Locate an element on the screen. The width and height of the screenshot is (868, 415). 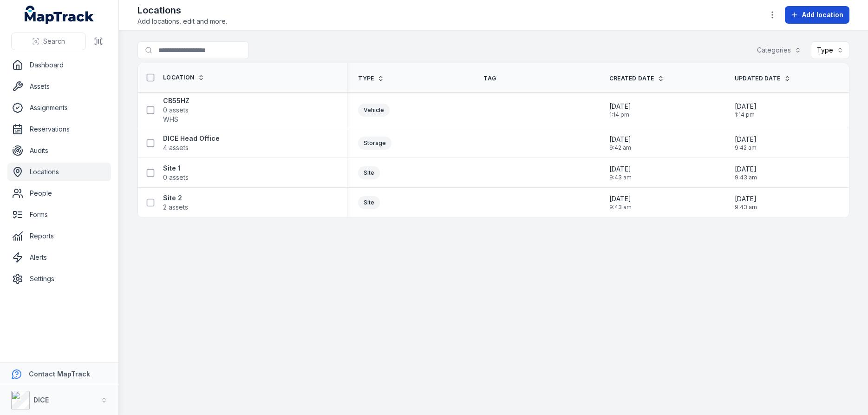
div: Vehicle is located at coordinates (374, 110).